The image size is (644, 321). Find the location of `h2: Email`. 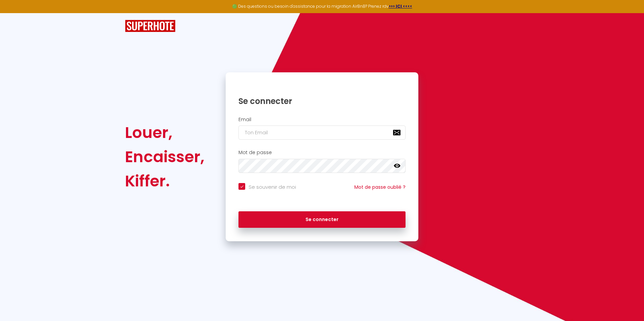

h2: Email is located at coordinates (322, 120).